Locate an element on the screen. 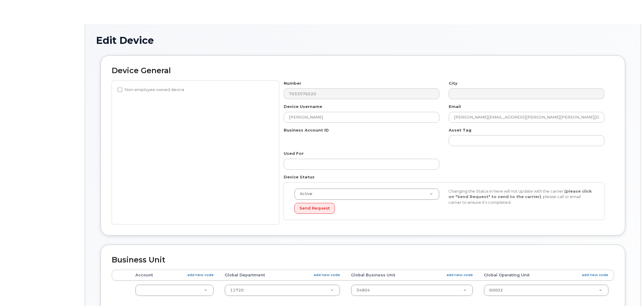 This screenshot has width=644, height=306. a: 60002 is located at coordinates (547, 291).